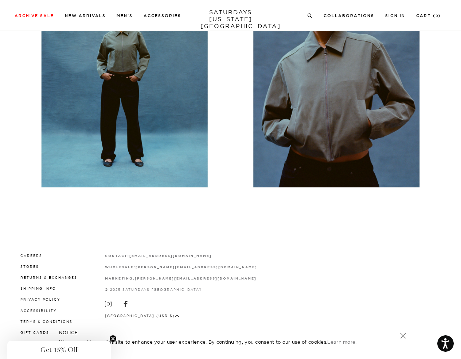  What do you see at coordinates (341, 342) in the screenshot?
I see `a: Learn more` at bounding box center [341, 342].